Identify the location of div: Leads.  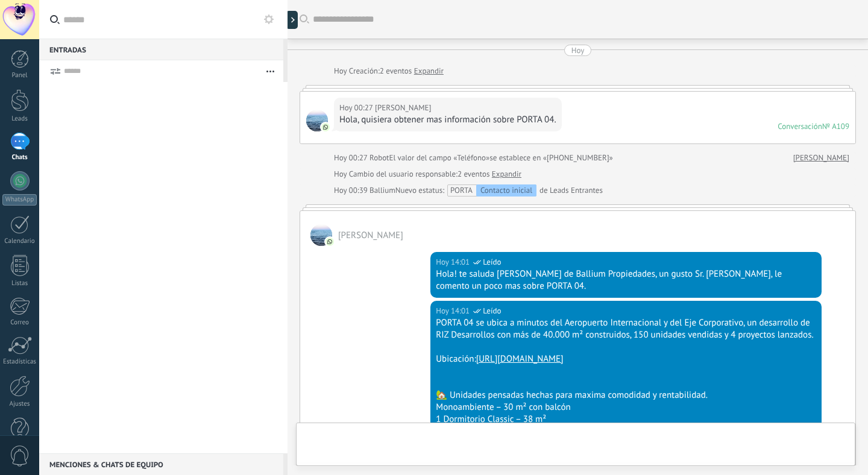
(20, 119).